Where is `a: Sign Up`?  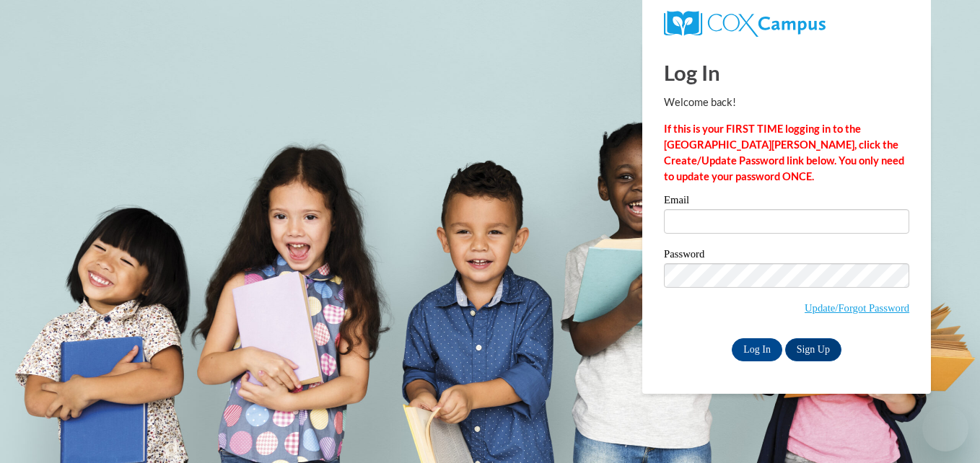 a: Sign Up is located at coordinates (813, 350).